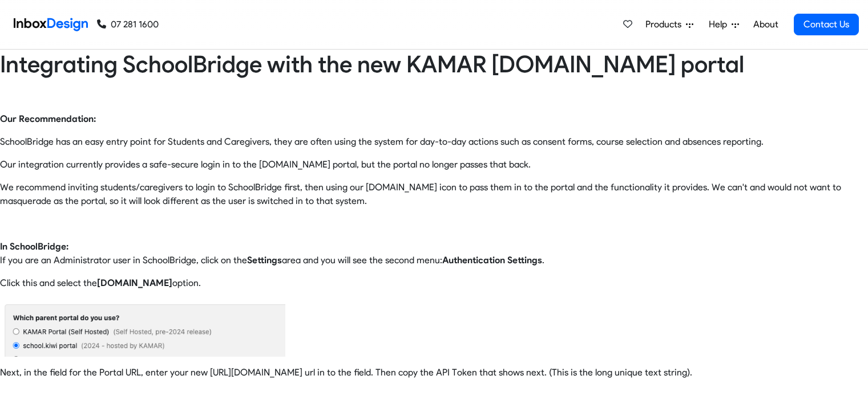 The height and width of the screenshot is (396, 868). What do you see at coordinates (670, 24) in the screenshot?
I see `a: Products` at bounding box center [670, 24].